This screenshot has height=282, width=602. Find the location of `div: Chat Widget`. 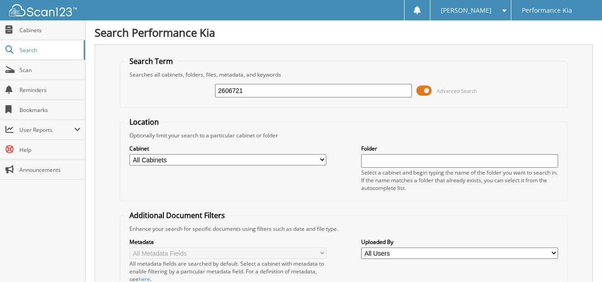

div: Chat Widget is located at coordinates (579, 260).